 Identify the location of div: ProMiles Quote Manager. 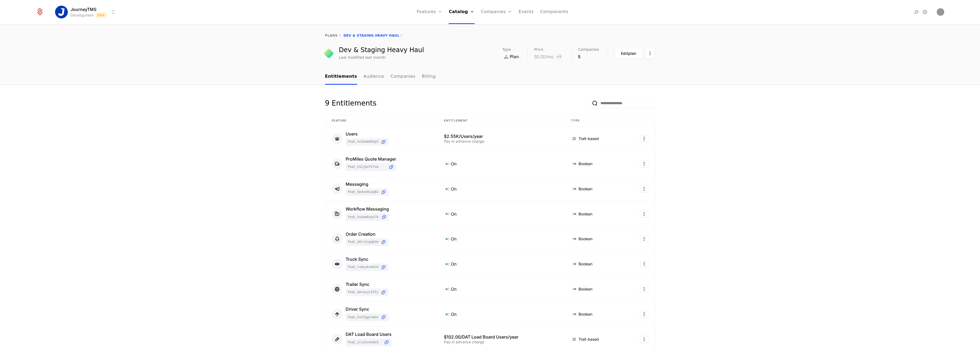
(371, 159).